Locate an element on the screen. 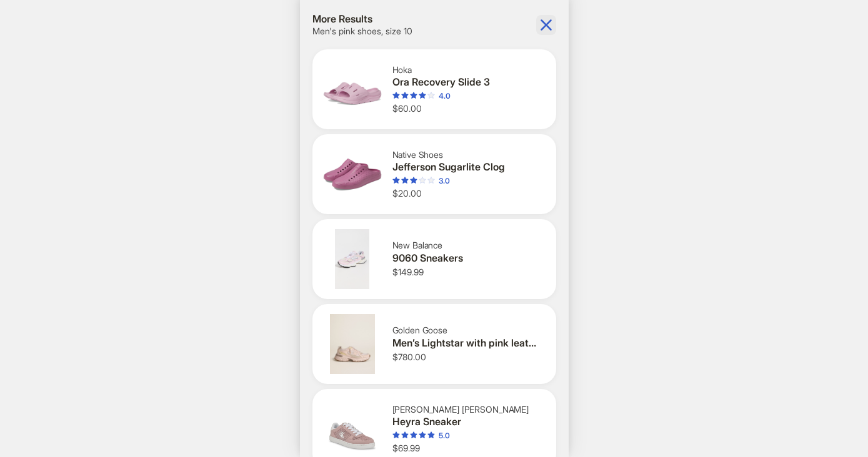 This screenshot has width=868, height=457. div: Hoka is located at coordinates (466, 70).